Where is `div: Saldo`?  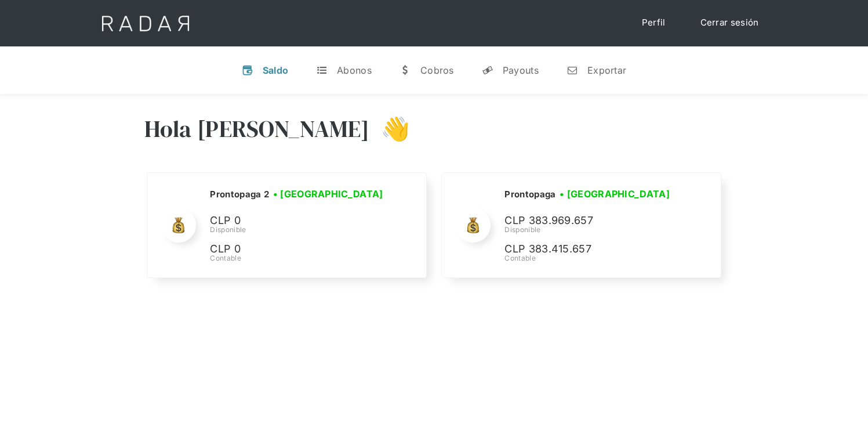 div: Saldo is located at coordinates (275, 70).